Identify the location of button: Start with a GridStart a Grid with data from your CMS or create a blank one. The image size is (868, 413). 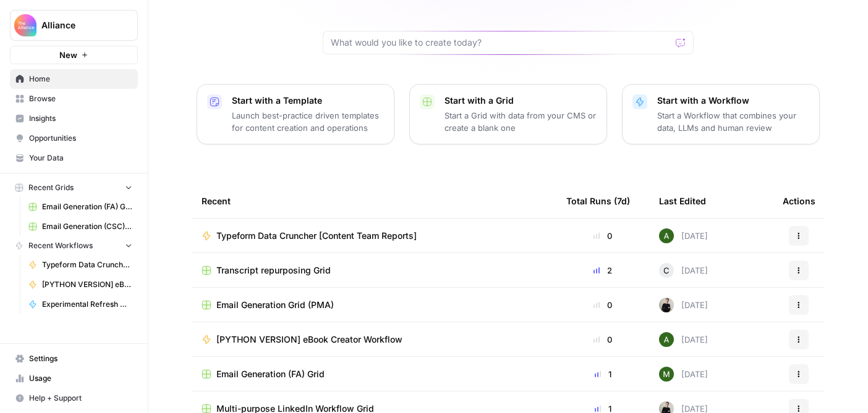
(508, 114).